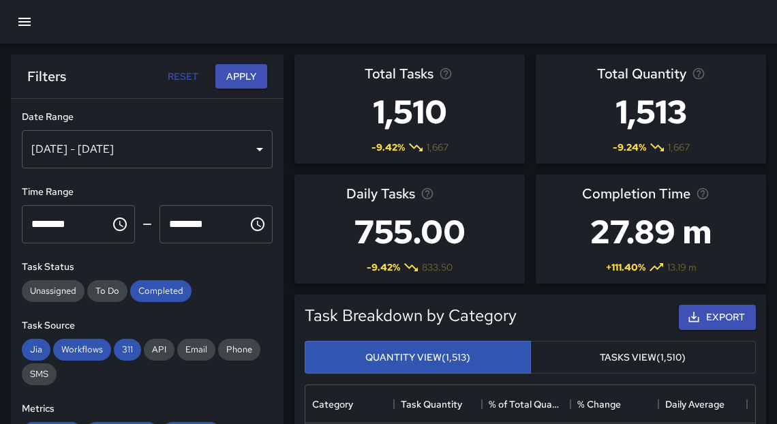  What do you see at coordinates (196, 350) in the screenshot?
I see `div: Email` at bounding box center [196, 350].